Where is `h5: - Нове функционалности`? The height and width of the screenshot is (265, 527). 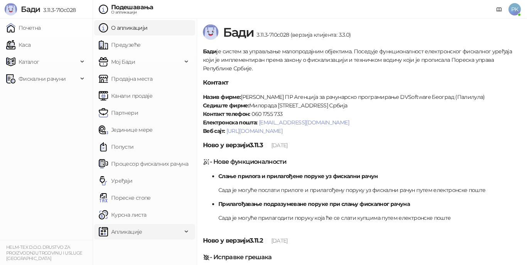 h5: - Нове функционалности is located at coordinates (362, 162).